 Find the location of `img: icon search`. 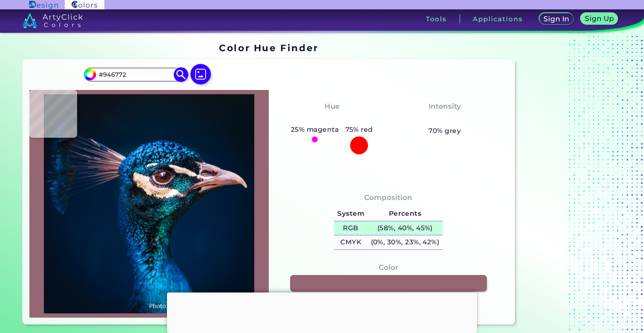

img: icon search is located at coordinates (181, 74).